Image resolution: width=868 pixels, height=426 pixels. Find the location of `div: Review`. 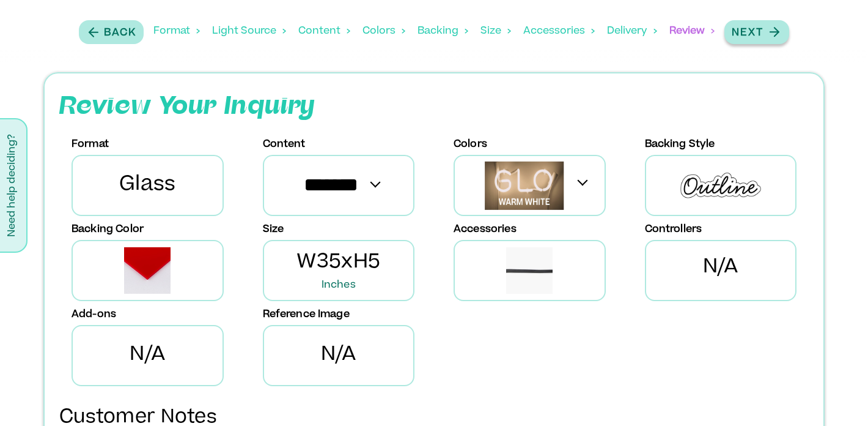

div: Review is located at coordinates (692, 32).